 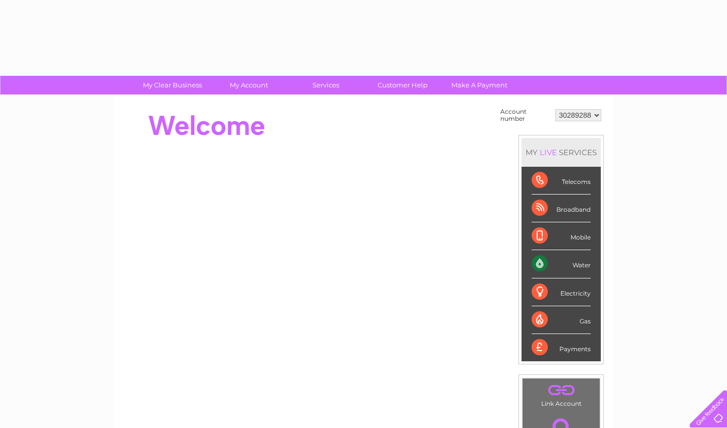 What do you see at coordinates (561, 393) in the screenshot?
I see `td: Link Account` at bounding box center [561, 393].